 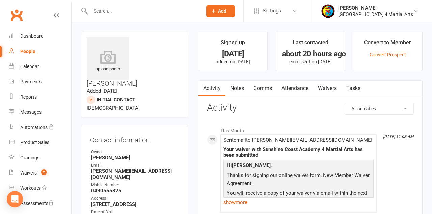 I want to click on p: Thanks for signing our online waiver form, New Member Waiver Agreement., so click(x=298, y=180).